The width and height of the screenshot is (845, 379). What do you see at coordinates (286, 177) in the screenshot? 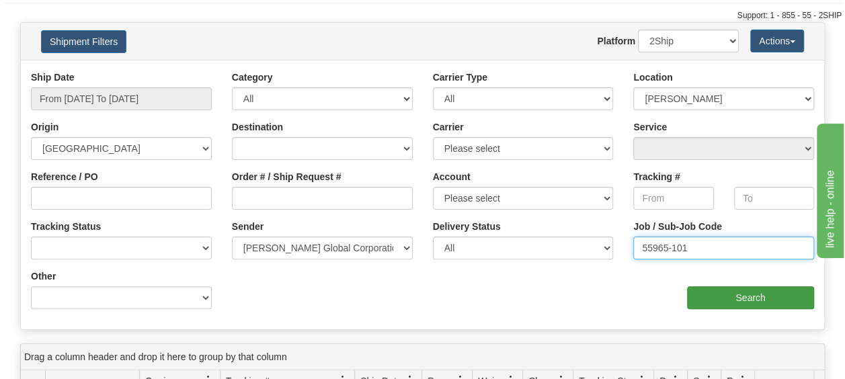
I see `label: Order # / Ship Request #` at bounding box center [286, 177].